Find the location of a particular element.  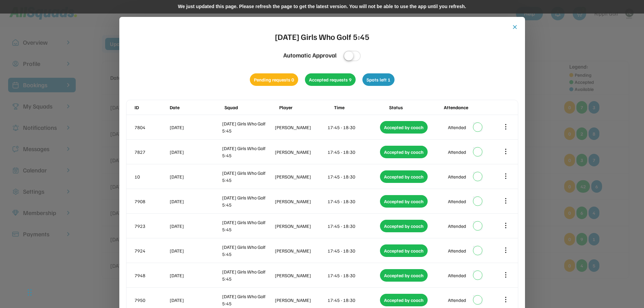

button: close is located at coordinates (515, 27).